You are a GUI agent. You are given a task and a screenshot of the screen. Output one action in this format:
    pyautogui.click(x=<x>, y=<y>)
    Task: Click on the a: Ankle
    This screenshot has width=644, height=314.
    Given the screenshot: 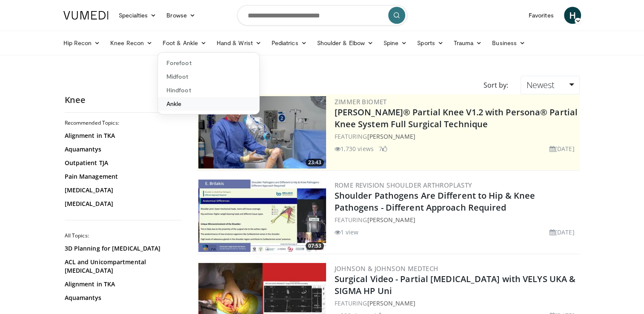 What is the action you would take?
    pyautogui.click(x=208, y=104)
    